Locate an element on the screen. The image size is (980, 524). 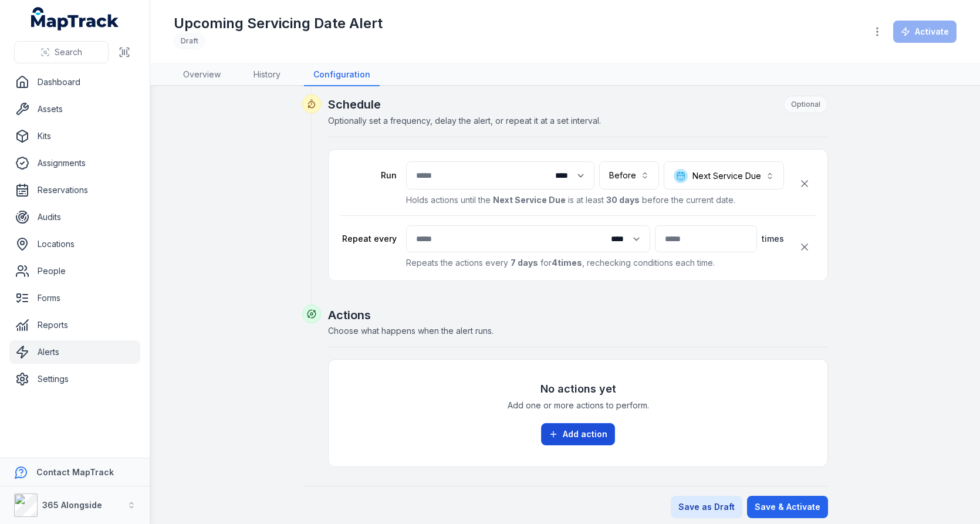
strong: 7 days is located at coordinates (524, 262).